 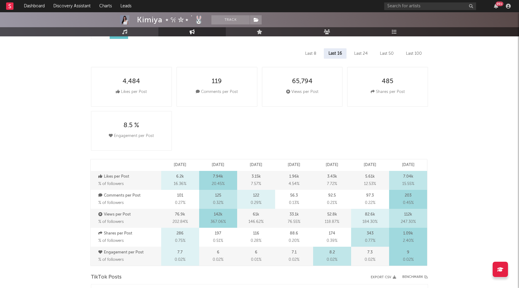 I want to click on div: Views per Post, so click(x=302, y=92).